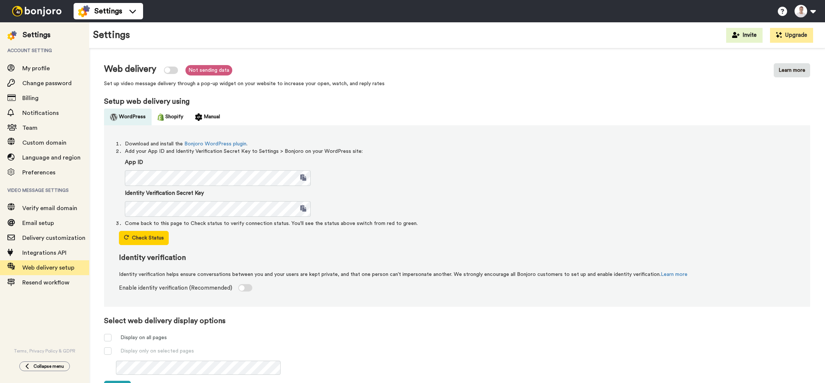 The height and width of the screenshot is (383, 825). I want to click on button: Check Status, so click(144, 238).